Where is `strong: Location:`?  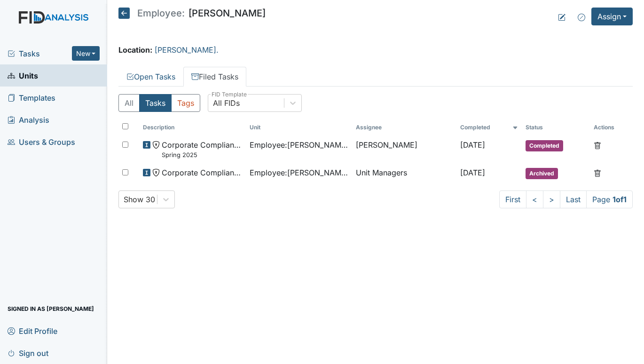
strong: Location: is located at coordinates (135, 50).